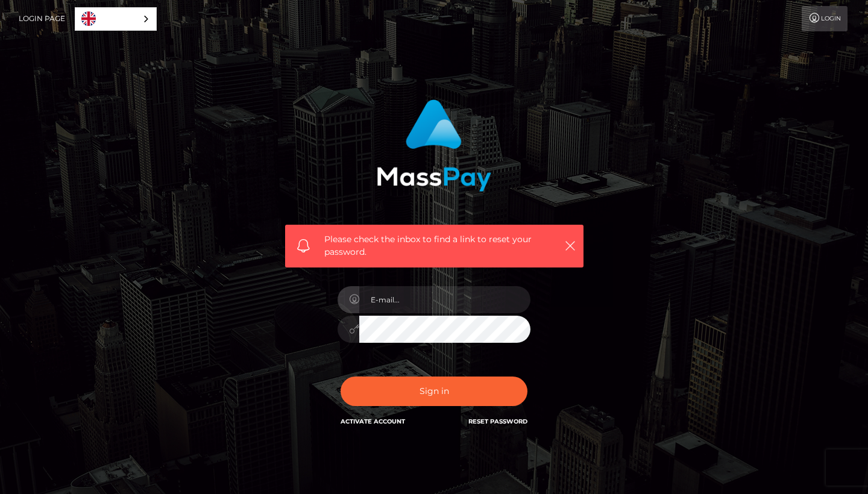 This screenshot has width=868, height=494. I want to click on a: English, so click(116, 19).